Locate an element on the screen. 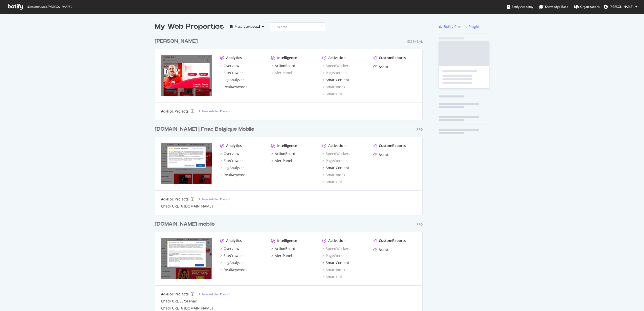 Image resolution: width=644 pixels, height=311 pixels. div: SmartContent is located at coordinates (337, 80).